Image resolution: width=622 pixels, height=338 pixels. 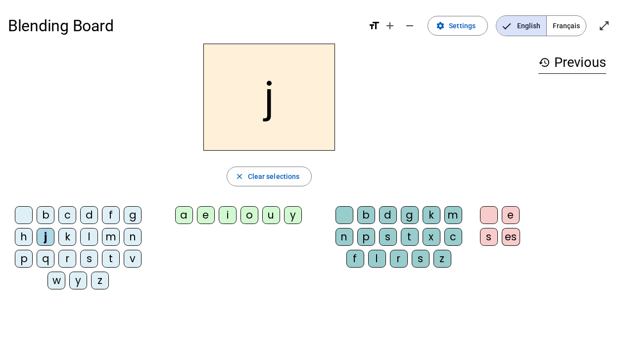 What do you see at coordinates (541, 26) in the screenshot?
I see `mat-button-toggle-group: Language selection` at bounding box center [541, 26].